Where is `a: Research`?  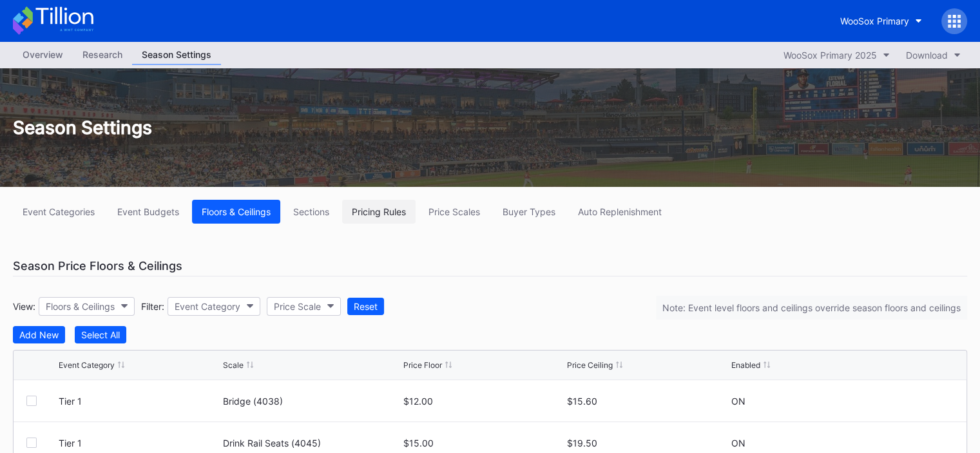
a: Research is located at coordinates (102, 55).